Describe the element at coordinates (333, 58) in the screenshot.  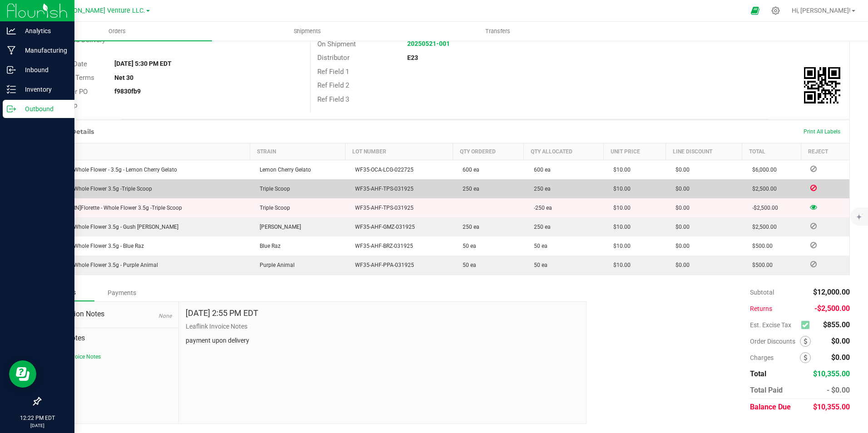
I see `span: Distributor` at that location.